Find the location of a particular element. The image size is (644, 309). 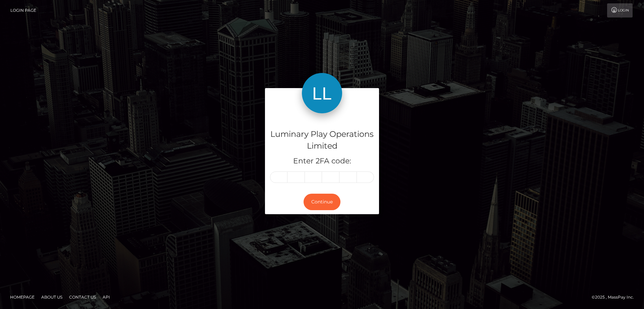

h4: Luminary Play Operations Limited is located at coordinates (322, 140).